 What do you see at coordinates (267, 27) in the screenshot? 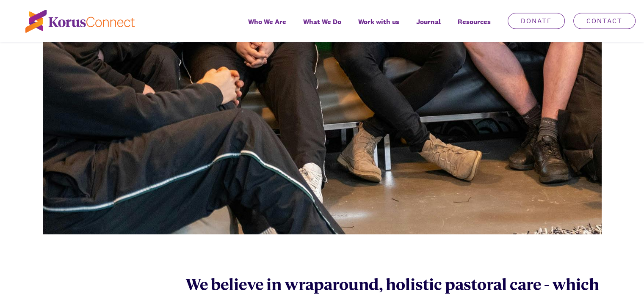
I see `a: Who We Are` at bounding box center [267, 27].